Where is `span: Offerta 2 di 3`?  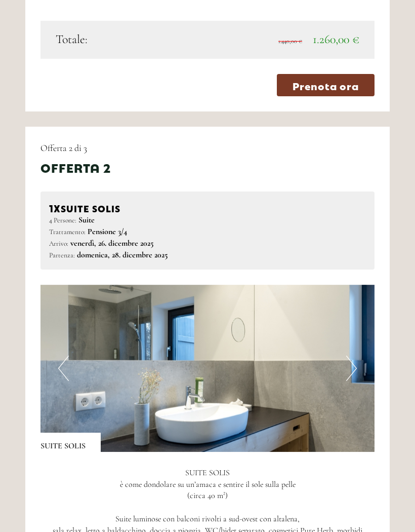 span: Offerta 2 di 3 is located at coordinates (64, 148).